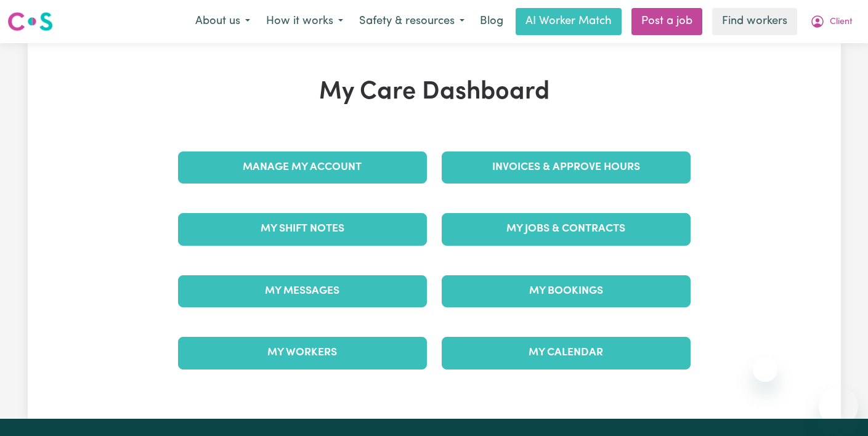 This screenshot has height=436, width=868. What do you see at coordinates (569, 21) in the screenshot?
I see `a: AI Worker Match` at bounding box center [569, 21].